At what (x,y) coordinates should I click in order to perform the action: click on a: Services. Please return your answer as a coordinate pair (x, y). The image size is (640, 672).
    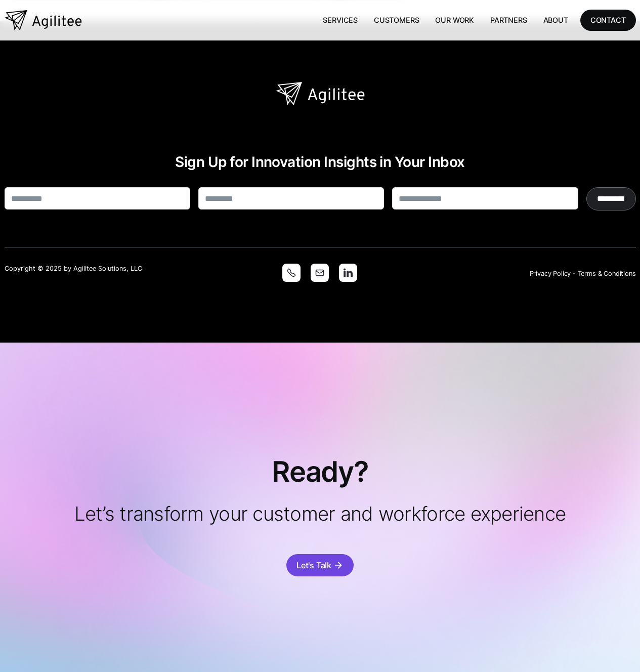
    Looking at the image, I should click on (340, 20).